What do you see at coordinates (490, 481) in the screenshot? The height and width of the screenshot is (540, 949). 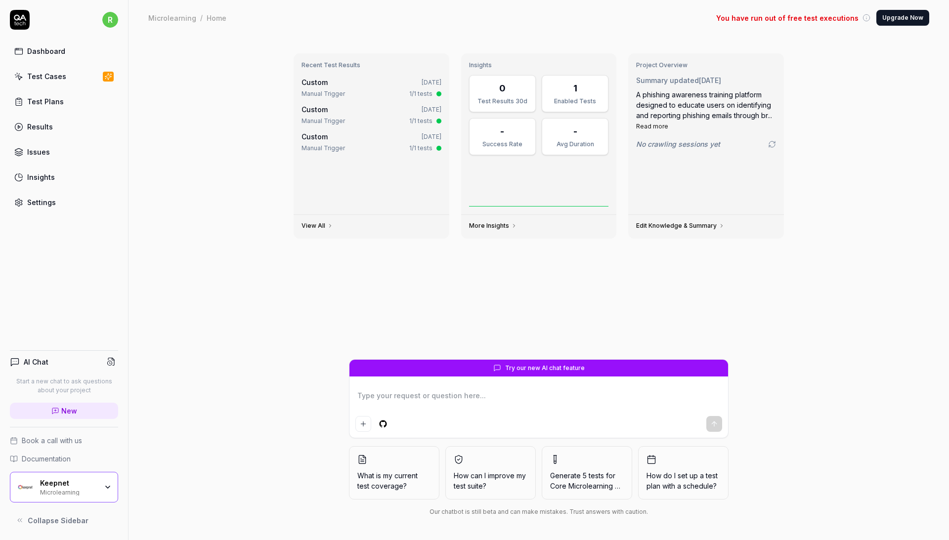 I see `span: How can I improve my test suite?` at bounding box center [490, 481].